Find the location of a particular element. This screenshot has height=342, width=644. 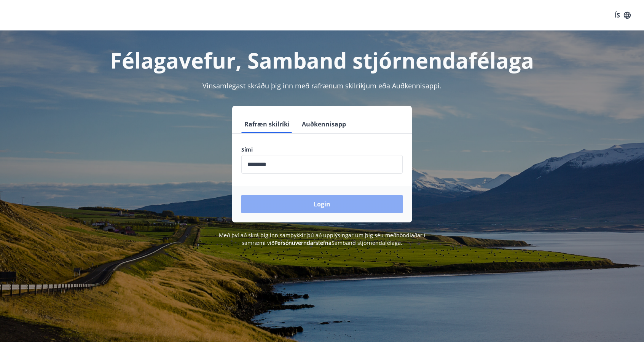

h1: Félagavefur, Samband stjórnendafélaga is located at coordinates (322, 60).